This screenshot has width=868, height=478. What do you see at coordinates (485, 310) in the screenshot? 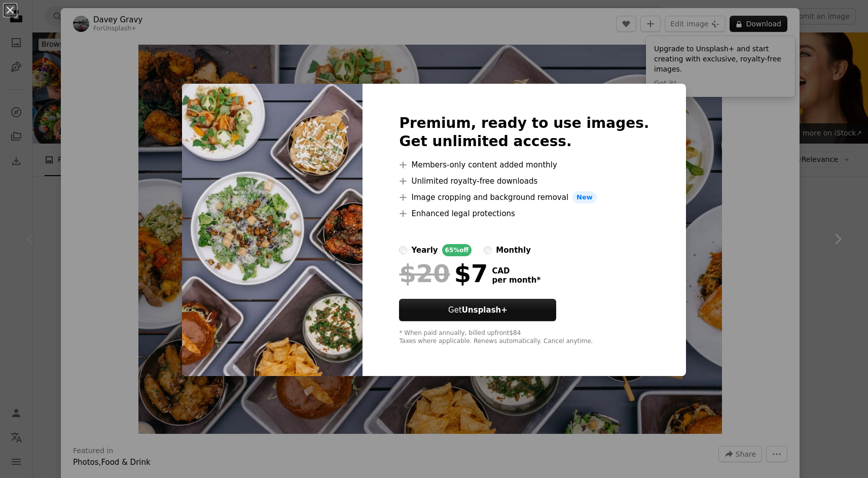
I see `strong: Unsplash+` at bounding box center [485, 310].